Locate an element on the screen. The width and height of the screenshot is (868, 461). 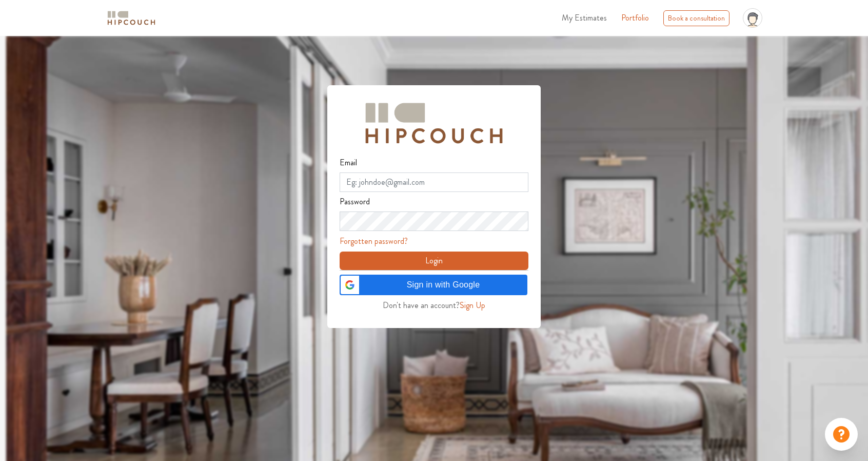
span: My Estimates is located at coordinates (584, 18).